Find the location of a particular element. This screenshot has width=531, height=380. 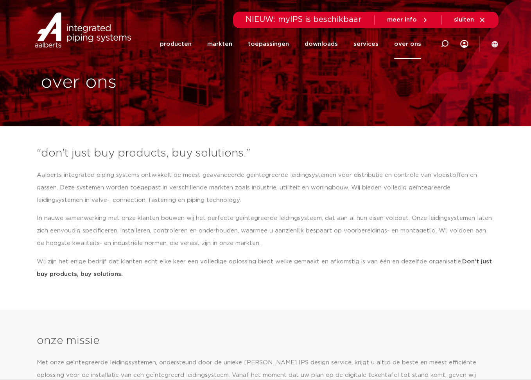

h3: "don't just buy products, buy solutions." is located at coordinates (266, 153).